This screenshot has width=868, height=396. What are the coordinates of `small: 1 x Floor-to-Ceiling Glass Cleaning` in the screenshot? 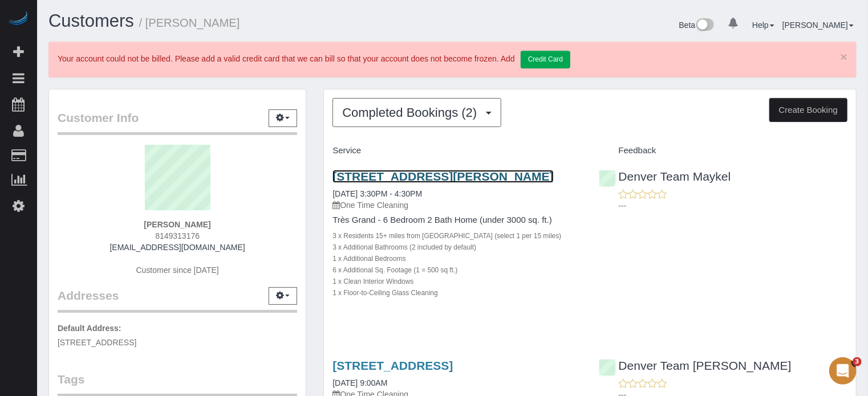 It's located at (385, 293).